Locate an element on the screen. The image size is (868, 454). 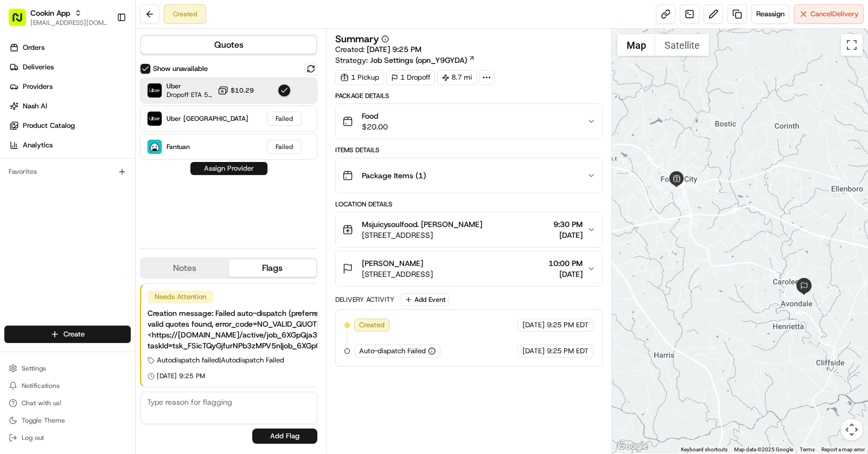
span: Nash AI is located at coordinates (34, 107).